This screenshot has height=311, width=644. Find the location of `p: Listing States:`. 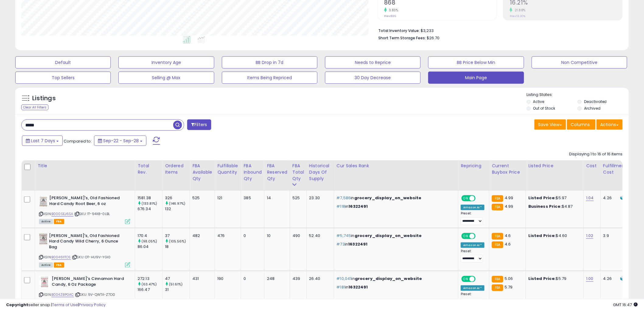

p: Listing States: is located at coordinates (578, 95).